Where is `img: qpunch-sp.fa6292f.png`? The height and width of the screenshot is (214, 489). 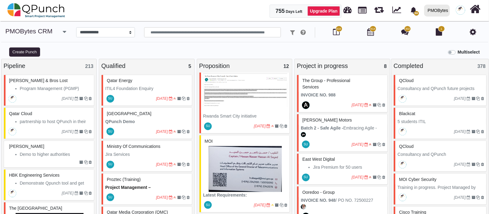
img: qpunch-sp.fa6292f.png is located at coordinates (36, 10).